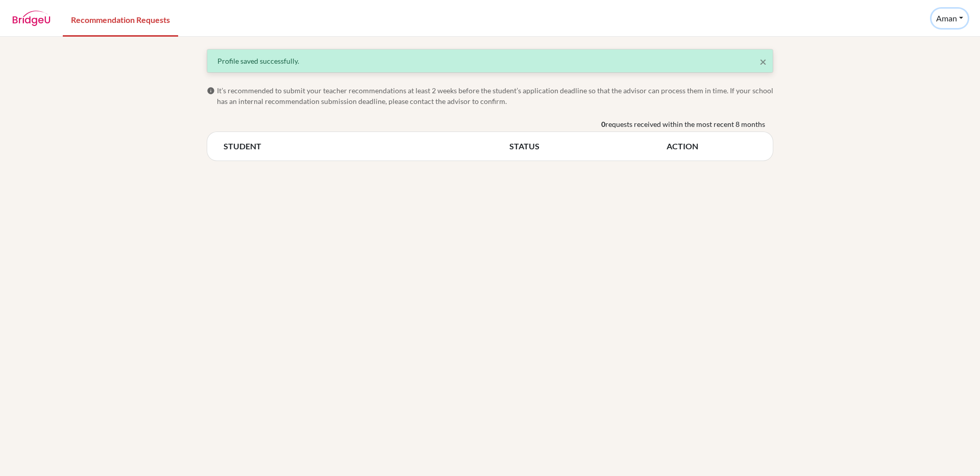  What do you see at coordinates (490, 60) in the screenshot?
I see `div: Profile saved successfully.` at bounding box center [490, 60].